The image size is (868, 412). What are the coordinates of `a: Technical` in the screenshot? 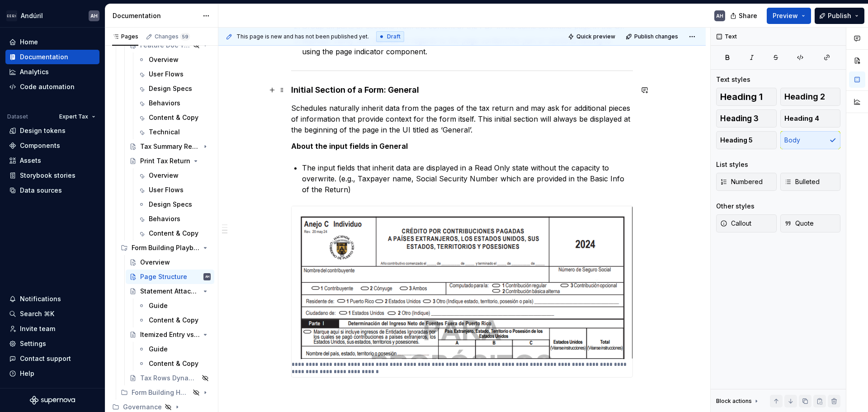 It's located at (174, 132).